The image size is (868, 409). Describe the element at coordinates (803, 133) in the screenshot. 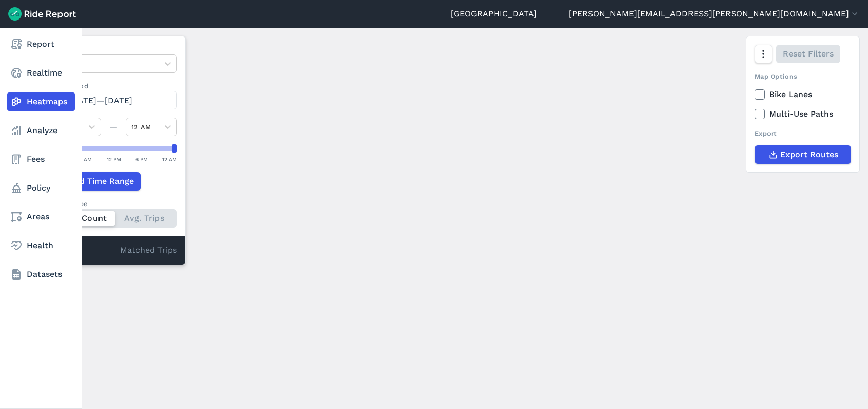

I see `div: Export` at that location.